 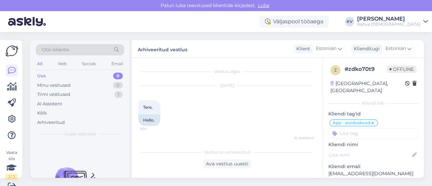 I want to click on span: z, so click(x=336, y=70).